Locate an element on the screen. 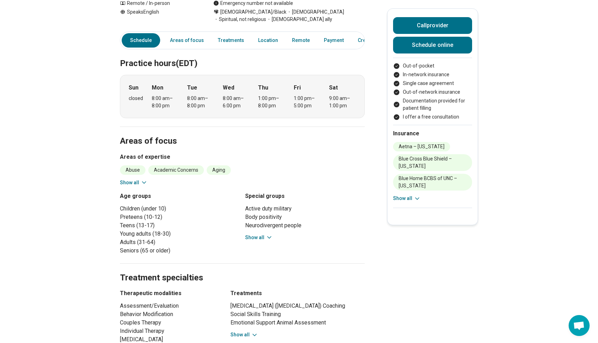 The image size is (598, 343). li: Aging is located at coordinates (219, 170).